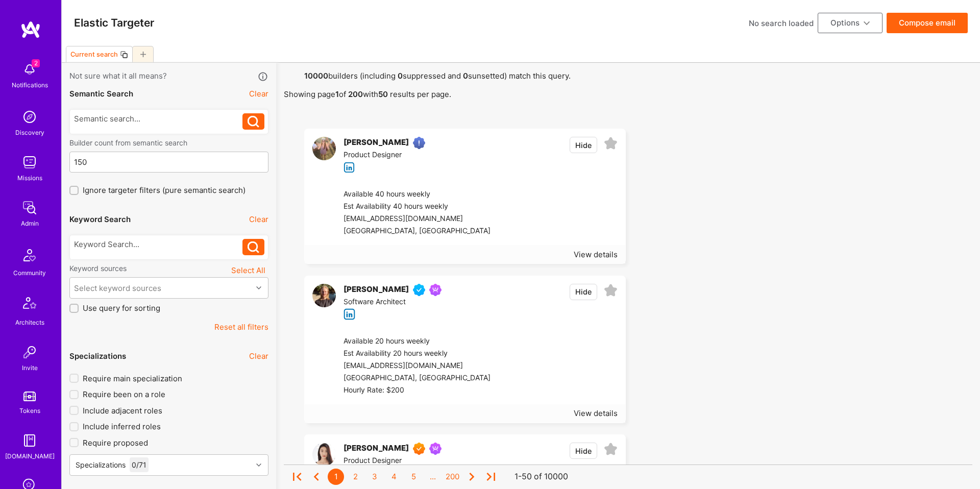 This screenshot has height=489, width=980. I want to click on div: Available 20 hours weekly, so click(417, 341).